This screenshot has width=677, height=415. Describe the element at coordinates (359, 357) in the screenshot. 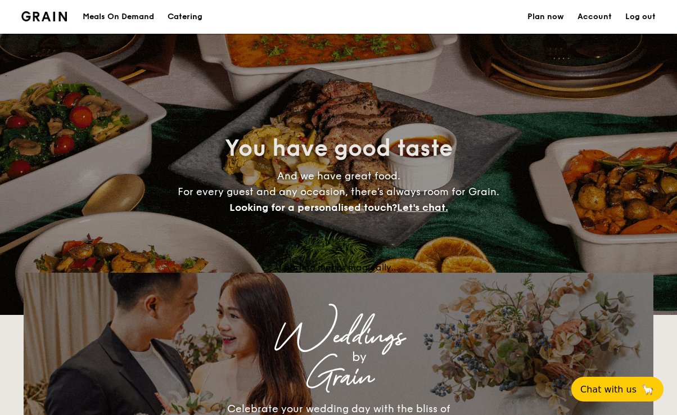

I see `div: by` at that location.